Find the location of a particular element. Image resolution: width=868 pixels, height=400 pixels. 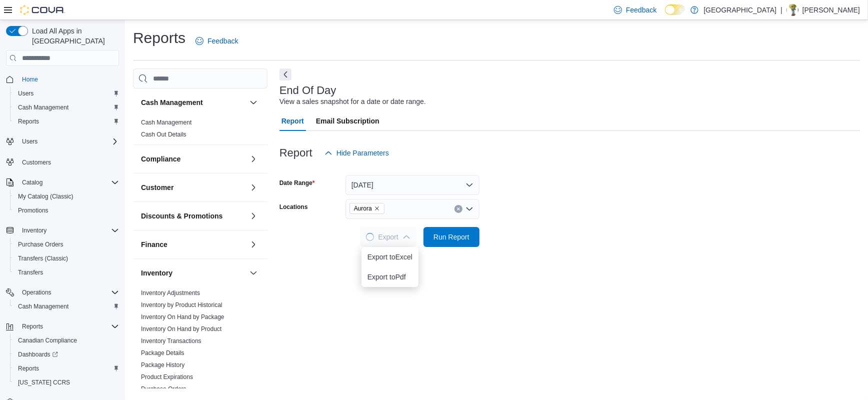

span: Report is located at coordinates (293, 121).